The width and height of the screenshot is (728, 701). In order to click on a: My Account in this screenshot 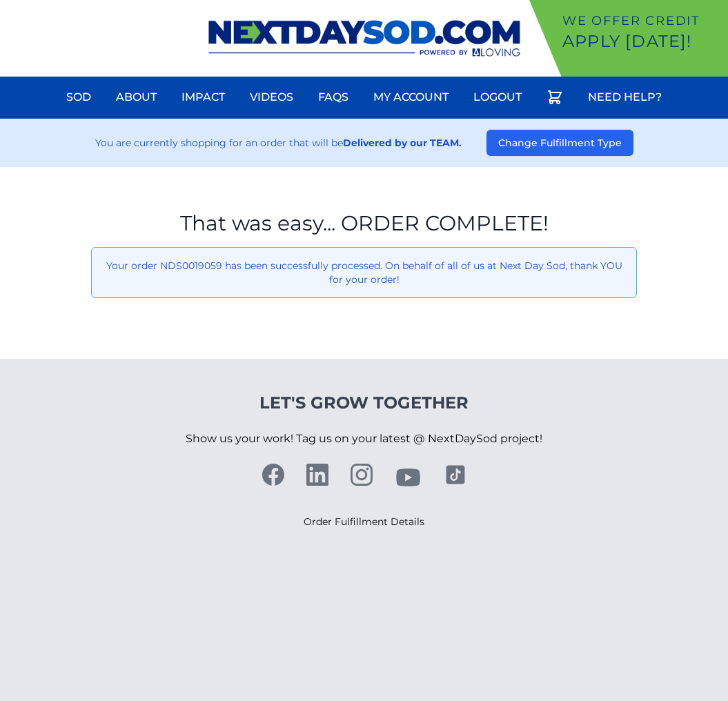, I will do `click(411, 98)`.